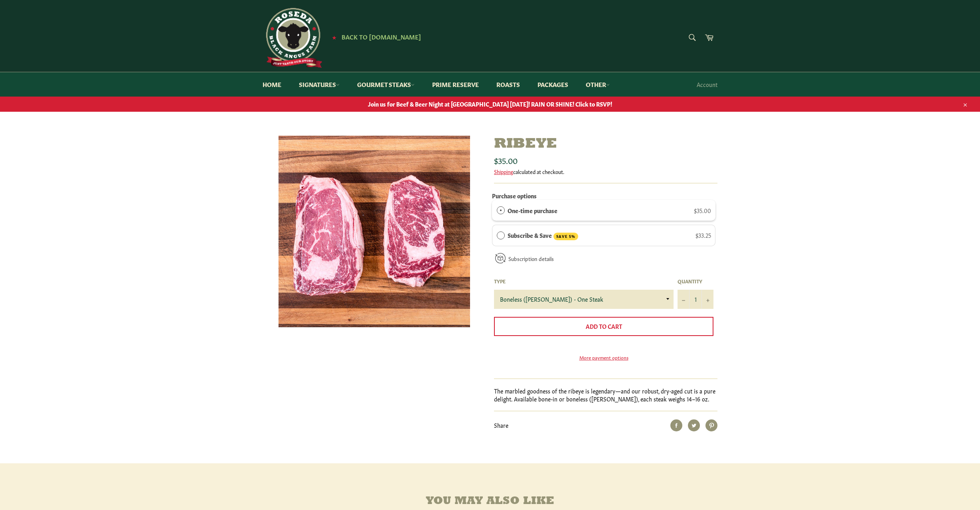 The width and height of the screenshot is (980, 510). Describe the element at coordinates (272, 84) in the screenshot. I see `a: Home` at that location.